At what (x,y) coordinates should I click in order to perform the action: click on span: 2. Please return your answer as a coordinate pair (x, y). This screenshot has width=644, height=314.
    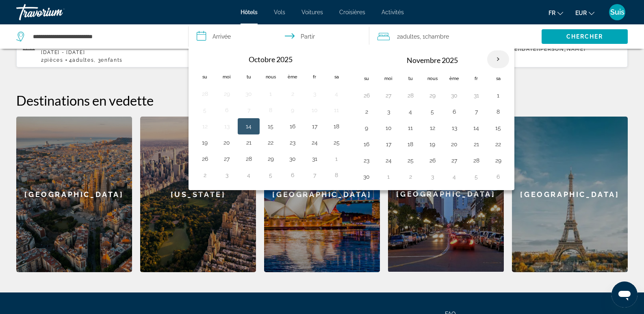
    Looking at the image, I should click on (52, 60).